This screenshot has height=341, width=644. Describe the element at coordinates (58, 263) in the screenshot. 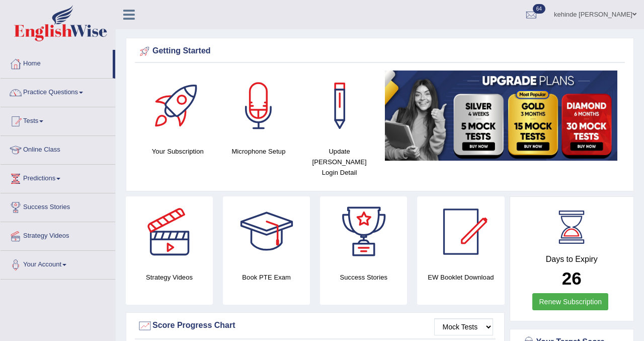

I see `a: Your Account` at that location.